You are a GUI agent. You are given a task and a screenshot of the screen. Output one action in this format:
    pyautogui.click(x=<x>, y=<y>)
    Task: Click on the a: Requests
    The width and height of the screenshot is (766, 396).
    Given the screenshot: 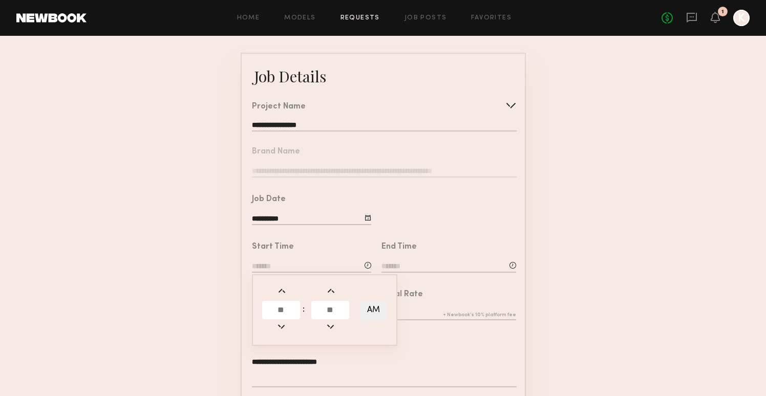 What is the action you would take?
    pyautogui.click(x=360, y=18)
    